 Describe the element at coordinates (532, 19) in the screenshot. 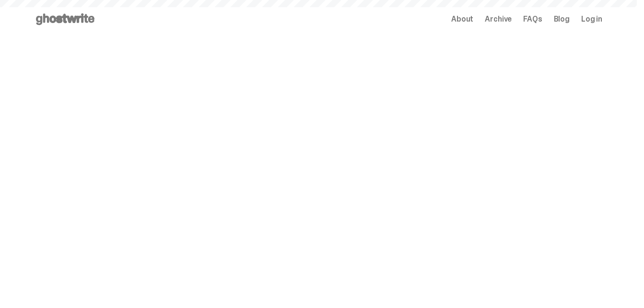

I see `a: FAQs` at that location.